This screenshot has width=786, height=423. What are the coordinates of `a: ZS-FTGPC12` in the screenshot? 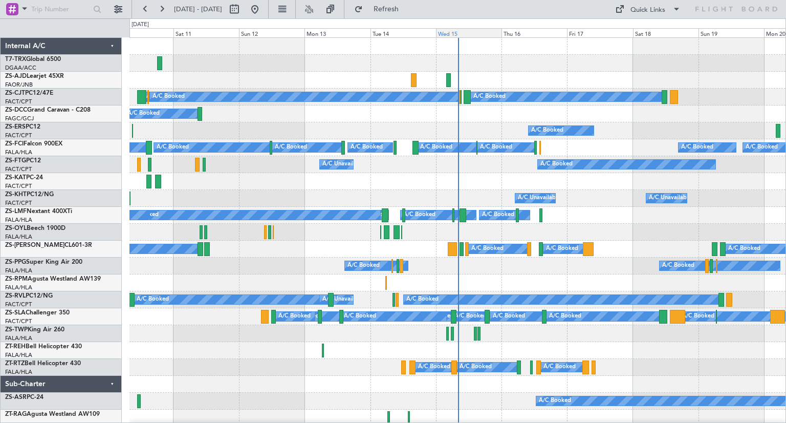 It's located at (23, 161).